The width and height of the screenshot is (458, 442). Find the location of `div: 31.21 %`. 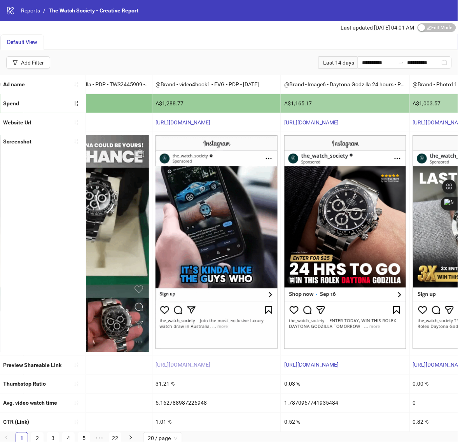

div: 31.21 % is located at coordinates (217, 384).